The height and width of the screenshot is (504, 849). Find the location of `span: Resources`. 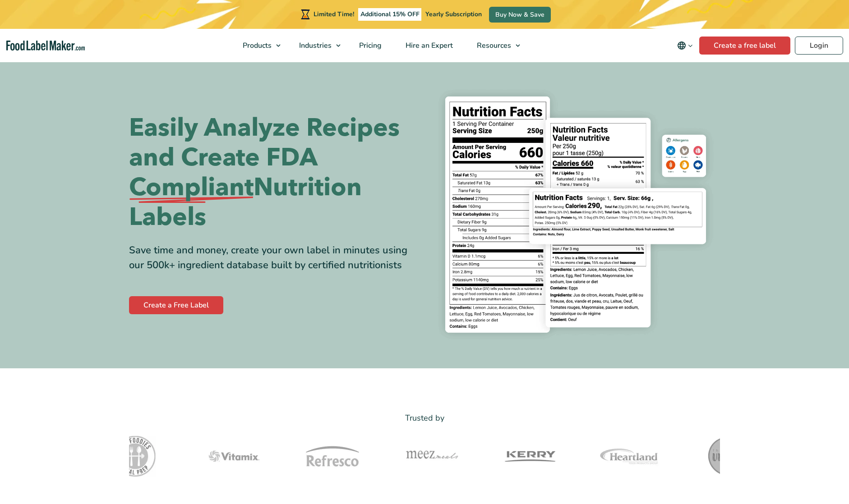

span: Resources is located at coordinates (493, 46).